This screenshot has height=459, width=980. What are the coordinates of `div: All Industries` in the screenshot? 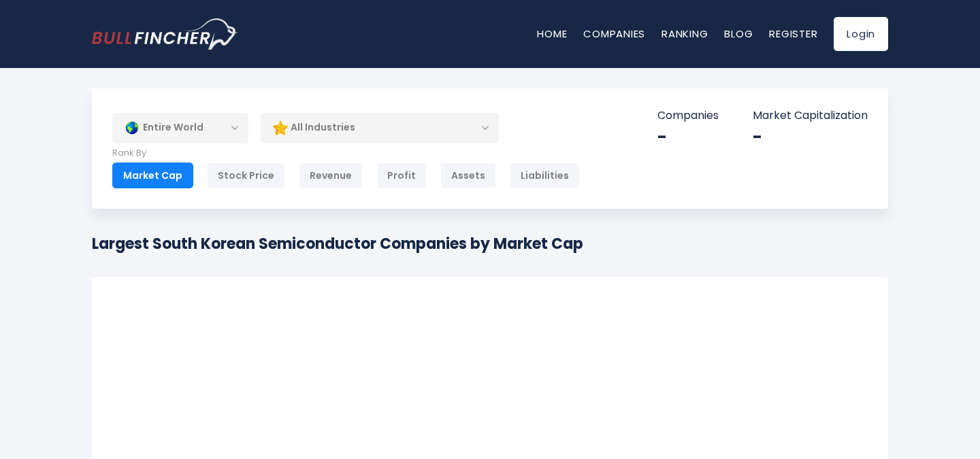 It's located at (380, 128).